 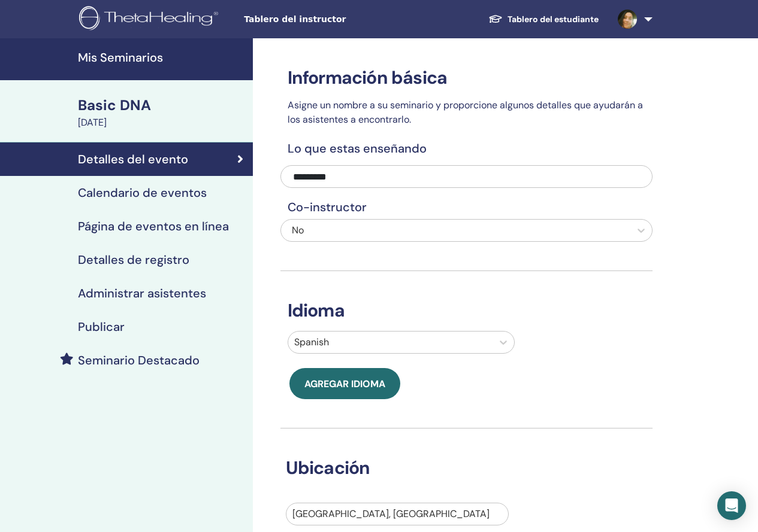 I want to click on img: graduation-cap-white.svg, so click(x=496, y=18).